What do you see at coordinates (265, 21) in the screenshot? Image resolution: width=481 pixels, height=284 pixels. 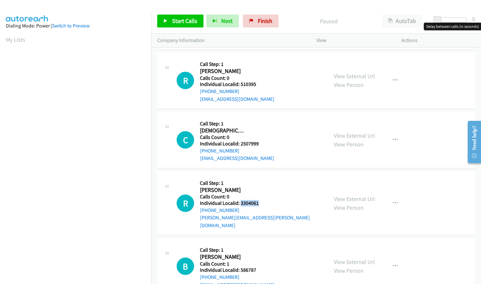 I see `span: Finish` at bounding box center [265, 21].